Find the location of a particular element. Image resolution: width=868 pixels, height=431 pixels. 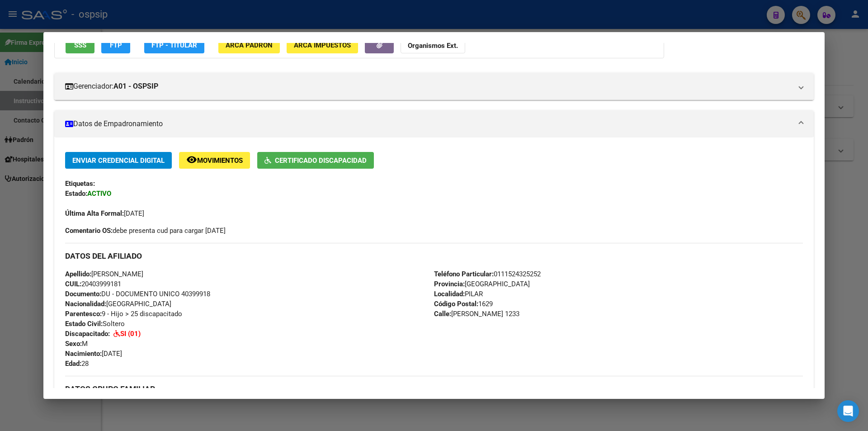

button: Movimientos is located at coordinates (214, 160).